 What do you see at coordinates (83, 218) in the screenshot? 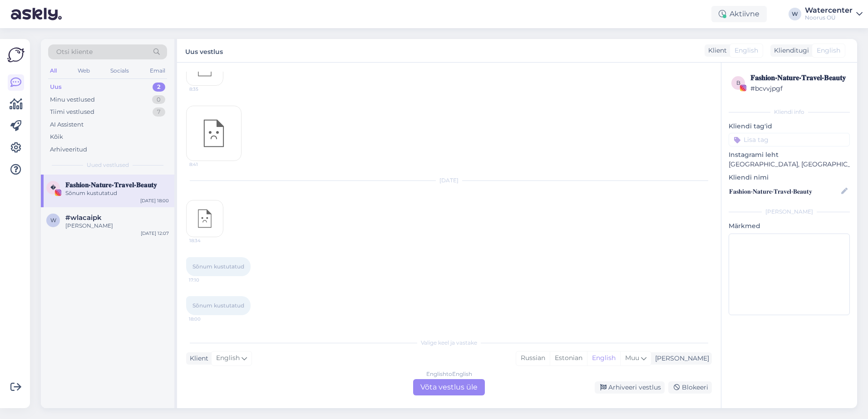
I see `span: #wlacaipk` at bounding box center [83, 218].